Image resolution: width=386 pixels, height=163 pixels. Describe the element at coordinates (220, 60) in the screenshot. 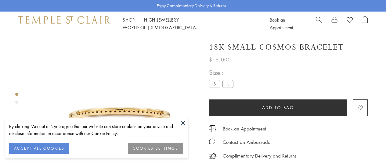

I see `span: $15,000` at that location.